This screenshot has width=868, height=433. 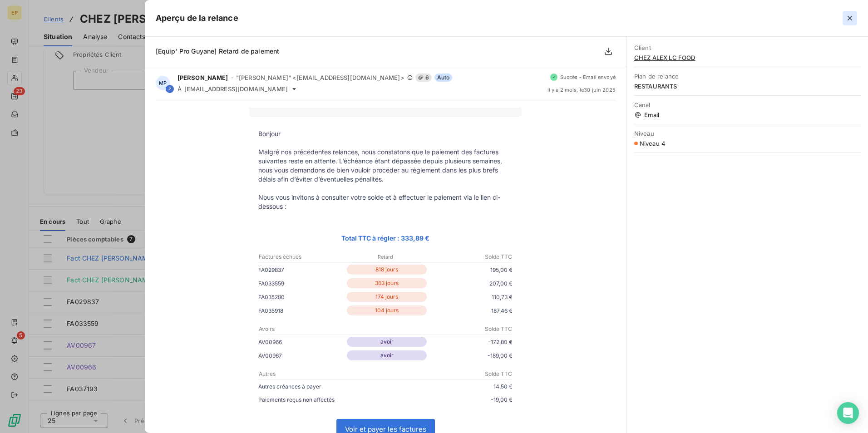 What do you see at coordinates (747, 48) in the screenshot?
I see `span: Client` at bounding box center [747, 48].